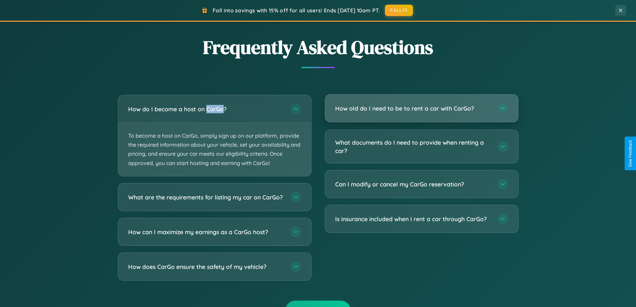 This screenshot has width=636, height=307. I want to click on h3: What are the requirements for listing my car on CarGo?, so click(206, 197).